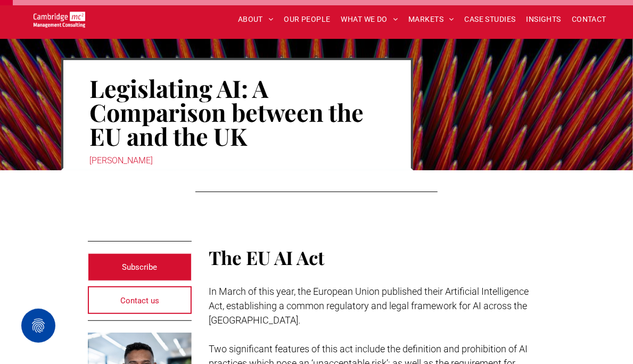 This screenshot has width=633, height=364. Describe the element at coordinates (237, 111) in the screenshot. I see `h1: Legislating AI: A Comparison between the EU and the UK` at that location.